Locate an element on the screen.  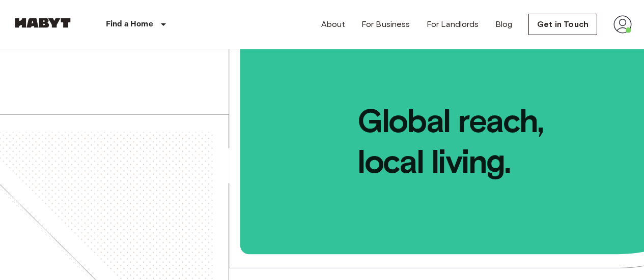
img: avatar is located at coordinates (623, 24).